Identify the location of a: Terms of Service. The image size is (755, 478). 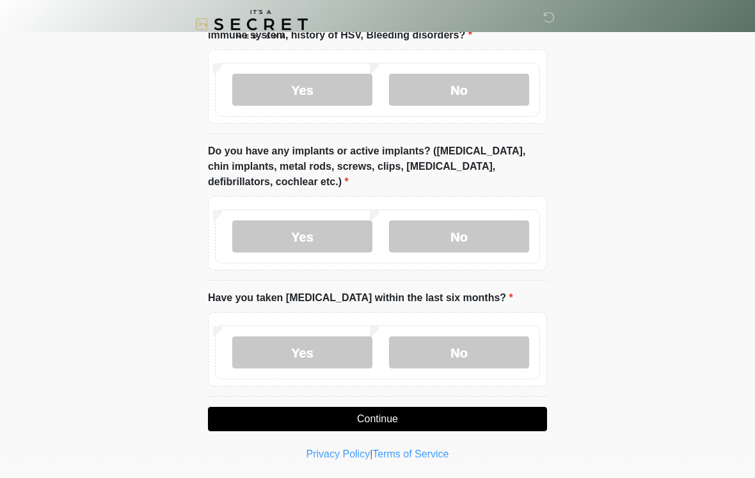
(410, 453).